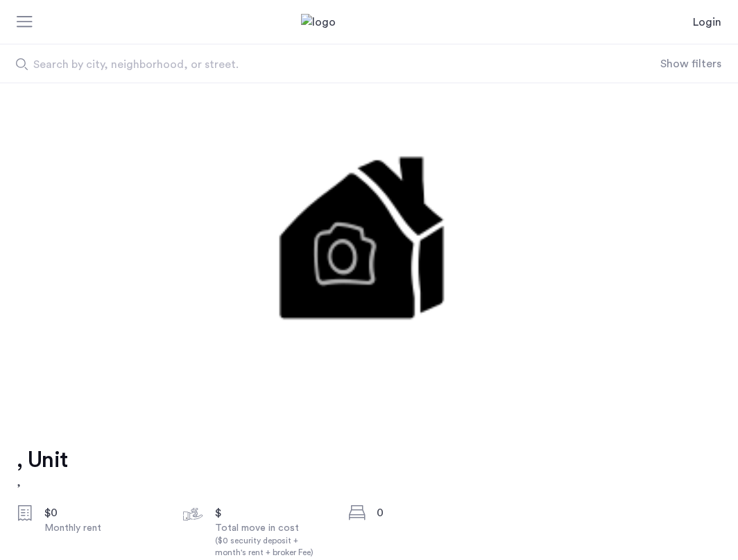 The image size is (738, 560). Describe the element at coordinates (103, 513) in the screenshot. I see `div: $0` at that location.